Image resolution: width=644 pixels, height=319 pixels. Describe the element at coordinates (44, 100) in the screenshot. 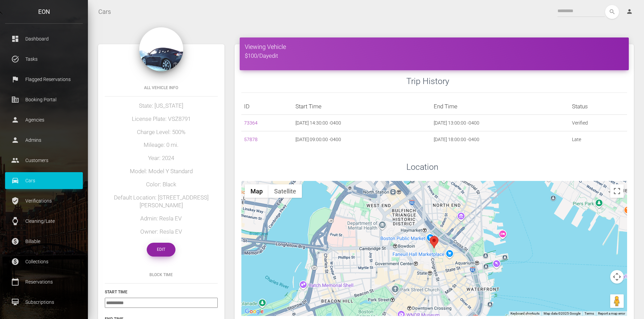

I see `a: corporate_fare Booking Portal` at that location.